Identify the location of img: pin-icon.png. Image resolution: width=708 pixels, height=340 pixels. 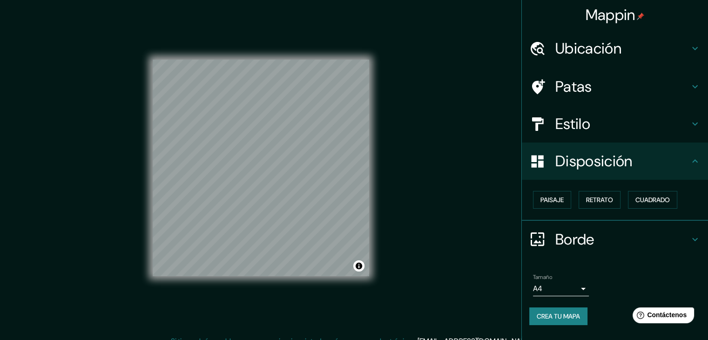
(640, 16).